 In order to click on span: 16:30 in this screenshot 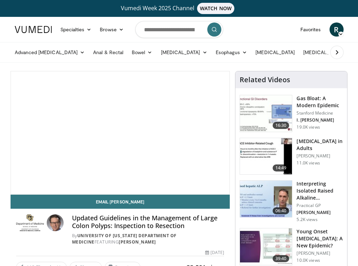, I will do `click(281, 126)`.